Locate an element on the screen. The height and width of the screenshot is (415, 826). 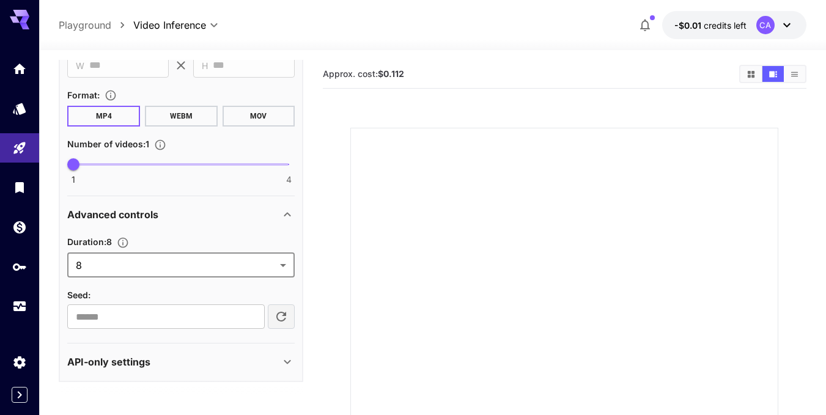
p: Playground is located at coordinates (85, 25).